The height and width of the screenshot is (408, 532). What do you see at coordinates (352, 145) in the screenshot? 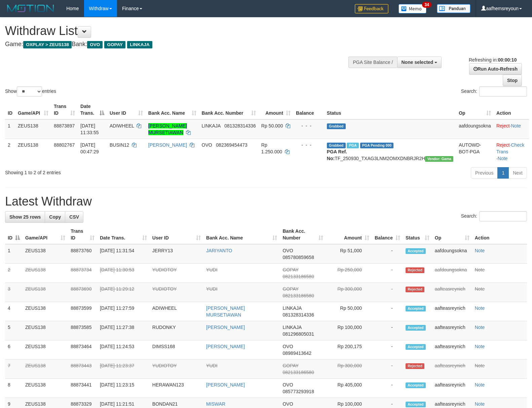
I see `span: Marked by aafsreyleap` at bounding box center [352, 145].